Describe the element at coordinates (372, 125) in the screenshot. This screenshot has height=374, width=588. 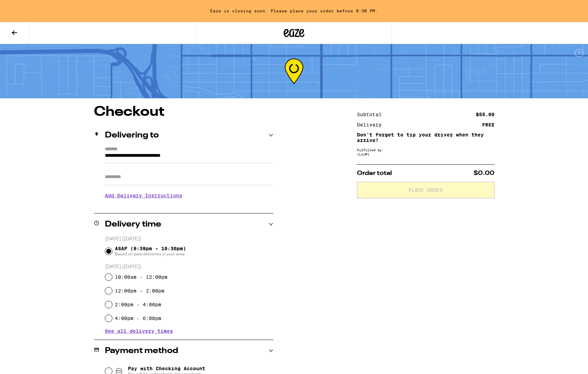
I see `div: Delivery` at that location.